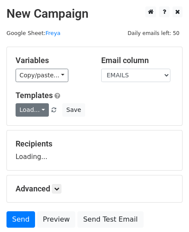 This screenshot has height=232, width=189. What do you see at coordinates (32, 110) in the screenshot?
I see `a: Load...` at bounding box center [32, 110].